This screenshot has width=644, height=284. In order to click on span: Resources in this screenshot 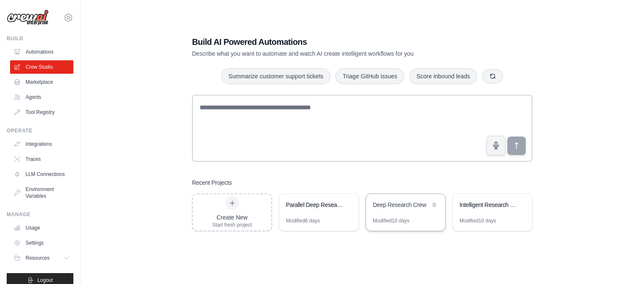, I will do `click(37, 258)`.